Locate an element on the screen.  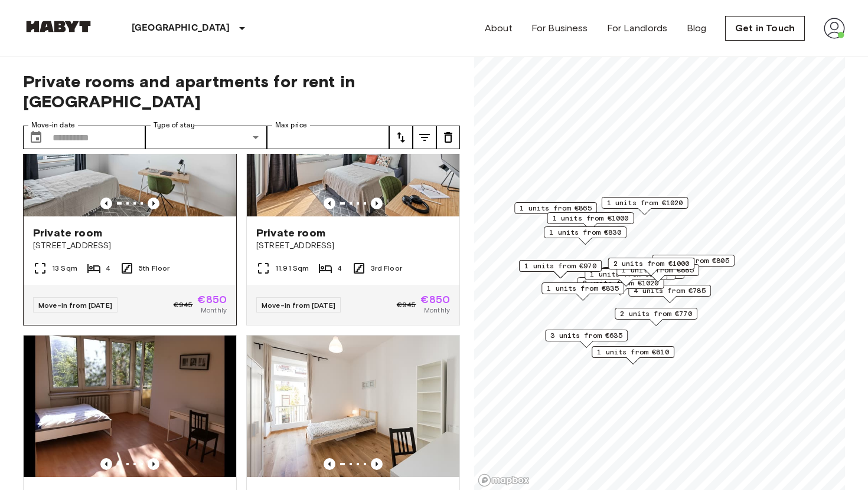
span: 1 units from €810 is located at coordinates (633, 352).